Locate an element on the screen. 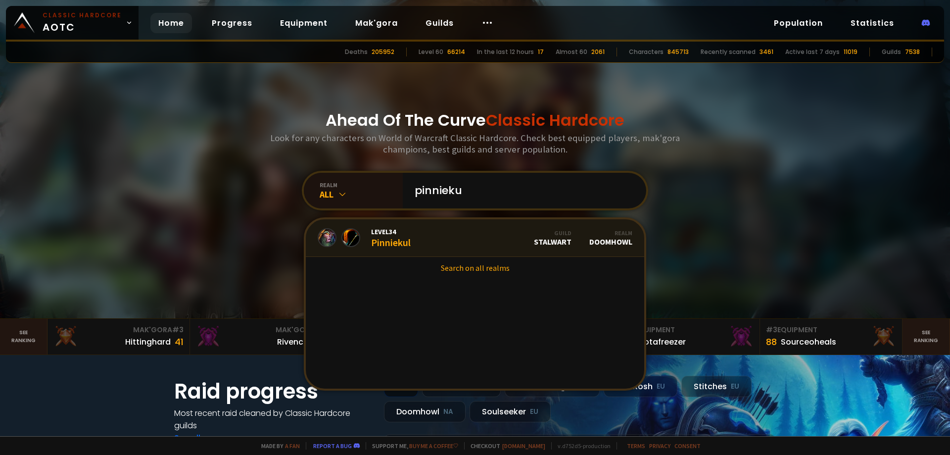  a: Home is located at coordinates (171, 23).